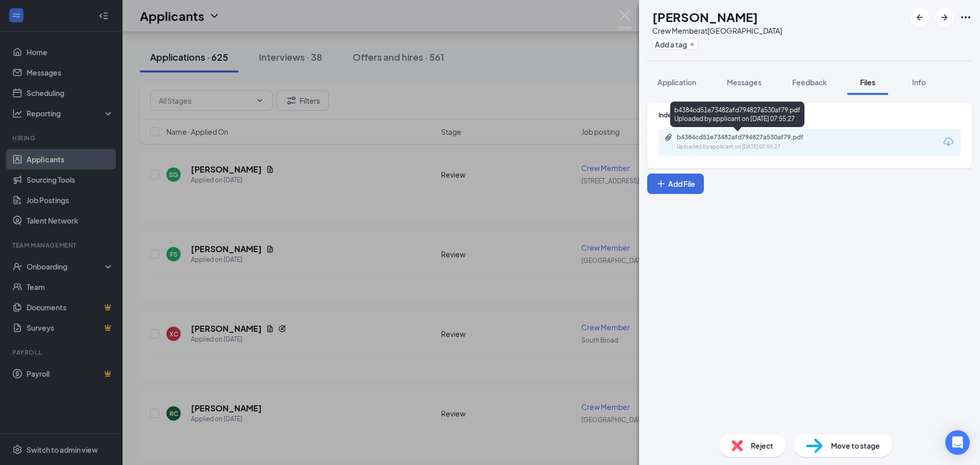 This screenshot has width=980, height=465. I want to click on span: Feedback, so click(809, 83).